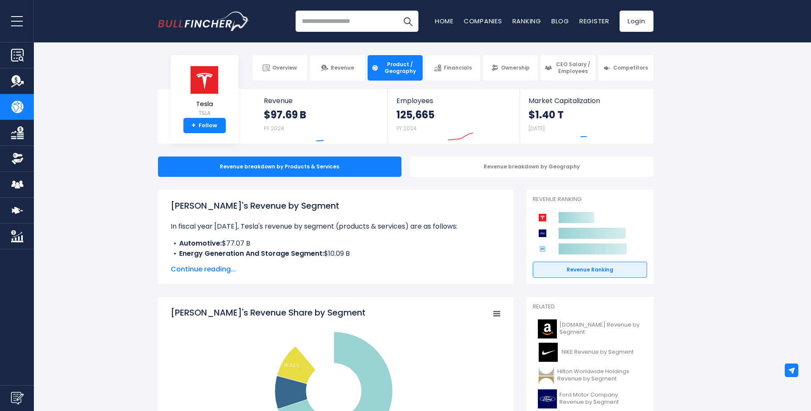 The height and width of the screenshot is (411, 811). Describe the element at coordinates (594, 21) in the screenshot. I see `a: Register` at that location.